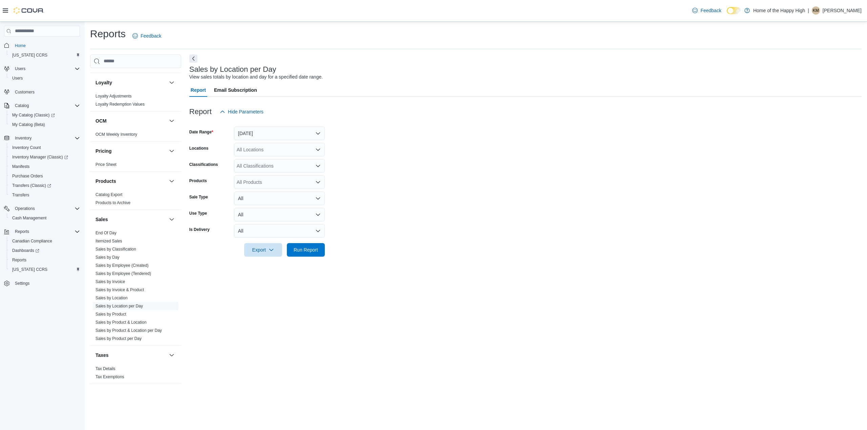 Image resolution: width=867 pixels, height=430 pixels. What do you see at coordinates (113, 203) in the screenshot?
I see `a: Products to Archive` at bounding box center [113, 203].